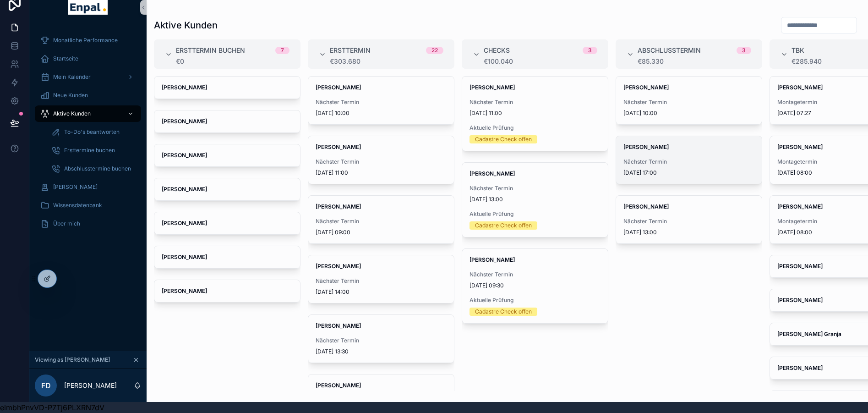  I want to click on span: Neue Kunden, so click(71, 95).